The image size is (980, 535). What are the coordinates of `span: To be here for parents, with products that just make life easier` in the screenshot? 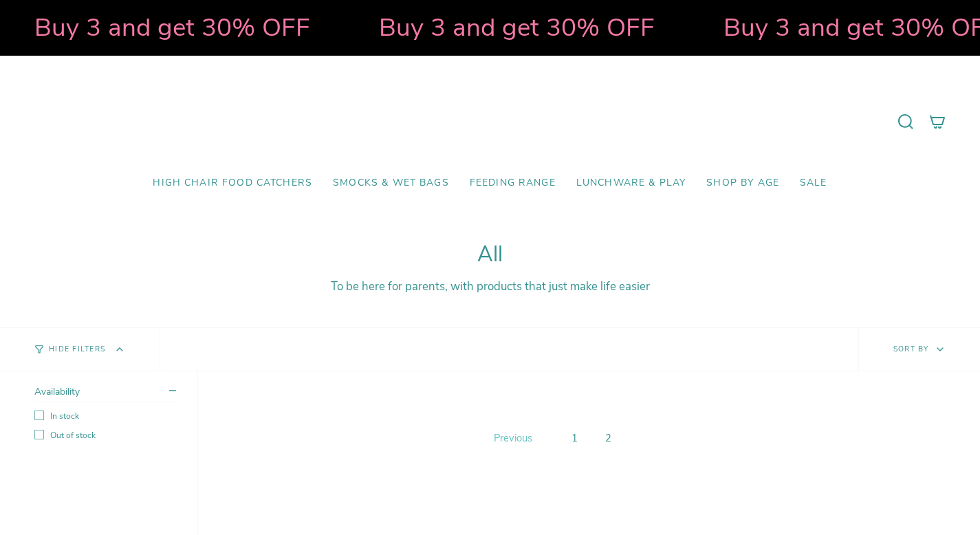 It's located at (490, 286).